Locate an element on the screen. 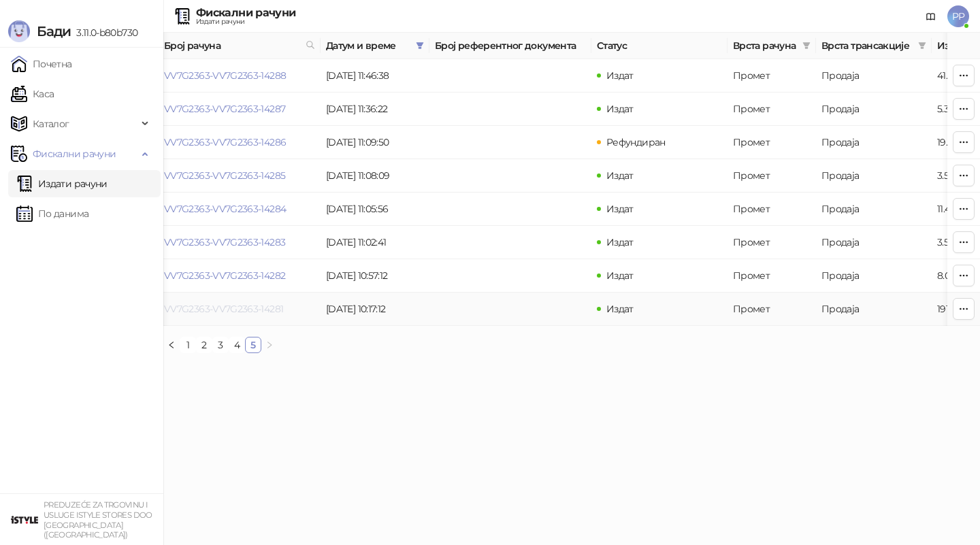 This screenshot has width=980, height=545. span: right is located at coordinates (269, 345).